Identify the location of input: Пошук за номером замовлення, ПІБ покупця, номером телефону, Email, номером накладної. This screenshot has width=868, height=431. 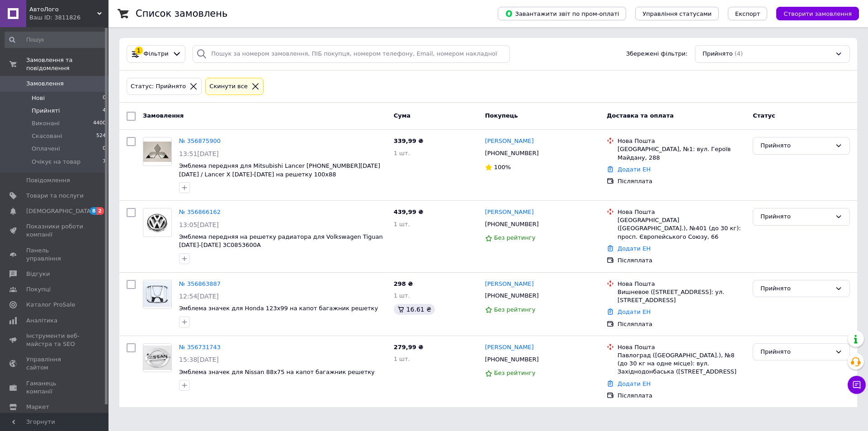
(351, 54).